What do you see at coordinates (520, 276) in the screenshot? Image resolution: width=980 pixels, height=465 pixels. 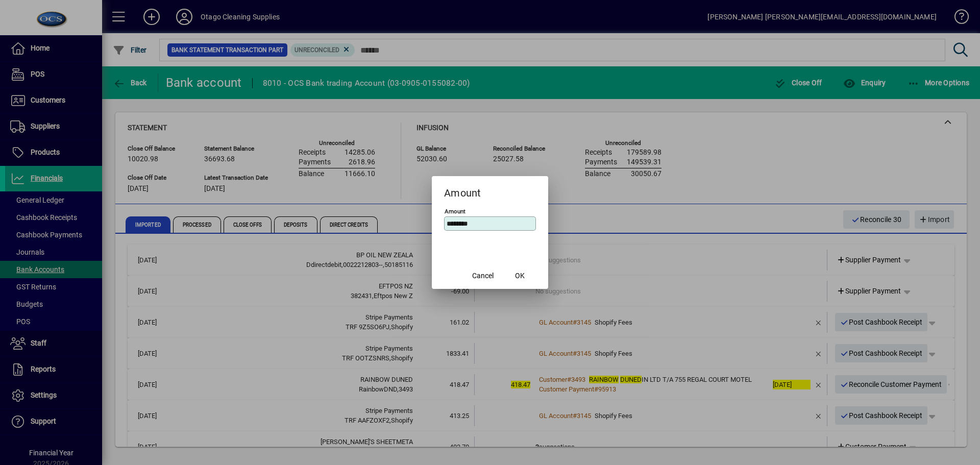 I see `span: OK` at bounding box center [520, 276].